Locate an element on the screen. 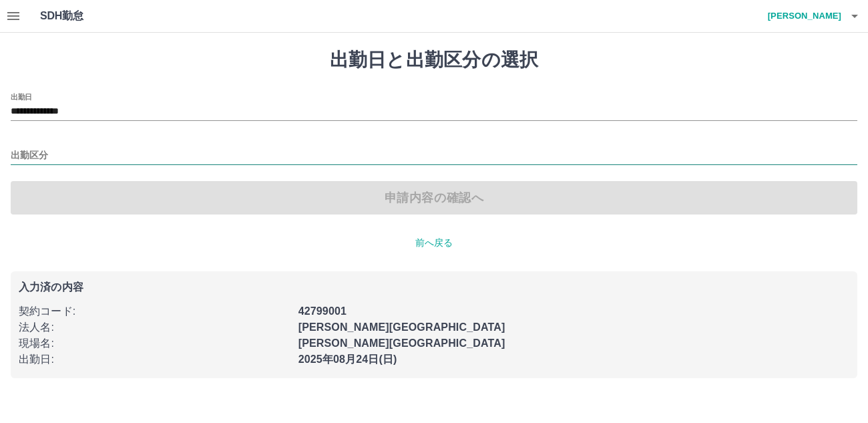 This screenshot has width=868, height=423. b: 42799001 is located at coordinates (322, 311).